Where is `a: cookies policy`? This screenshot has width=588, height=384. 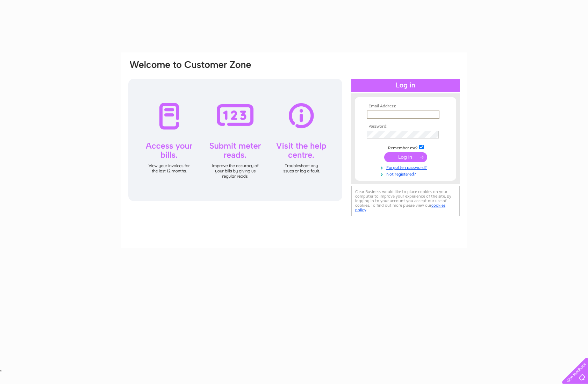 a: cookies policy is located at coordinates (400, 208).